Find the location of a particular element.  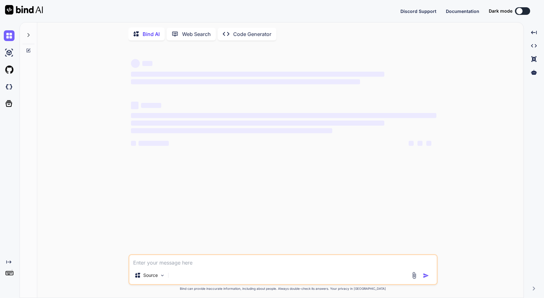

img: githubLight is located at coordinates (9, 70).